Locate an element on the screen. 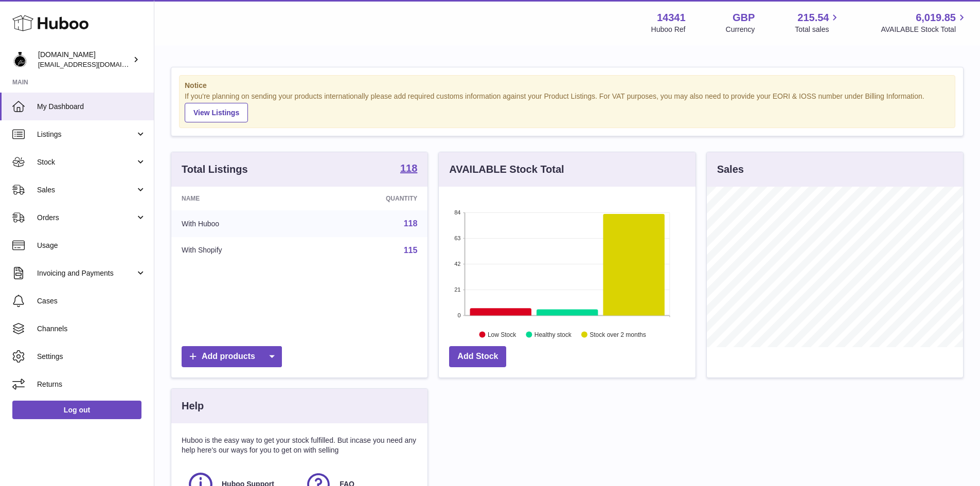  text: Stock over 2 months is located at coordinates (618, 334).